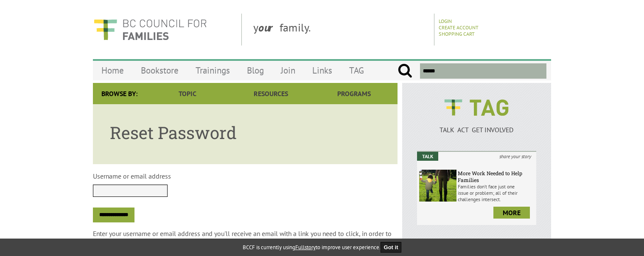 The image size is (644, 256). I want to click on a: Resources, so click(271, 93).